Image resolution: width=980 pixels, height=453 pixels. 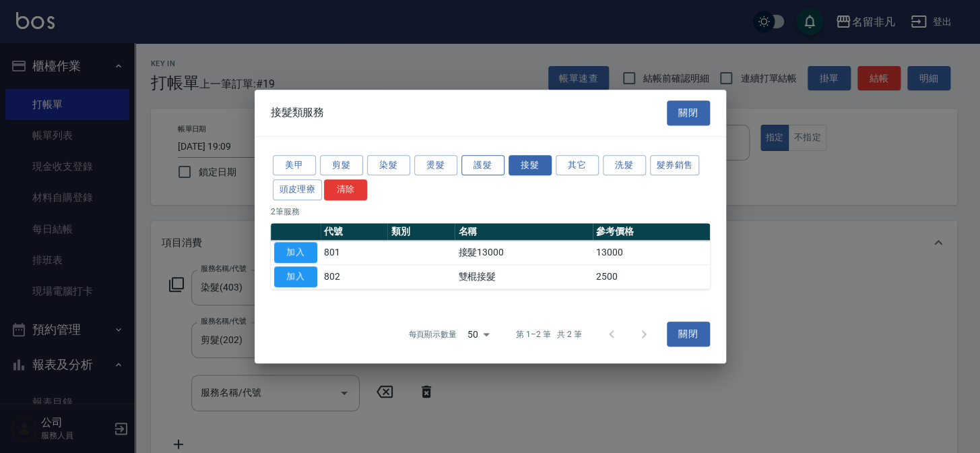 What do you see at coordinates (294, 165) in the screenshot?
I see `button: 美甲` at bounding box center [294, 165].